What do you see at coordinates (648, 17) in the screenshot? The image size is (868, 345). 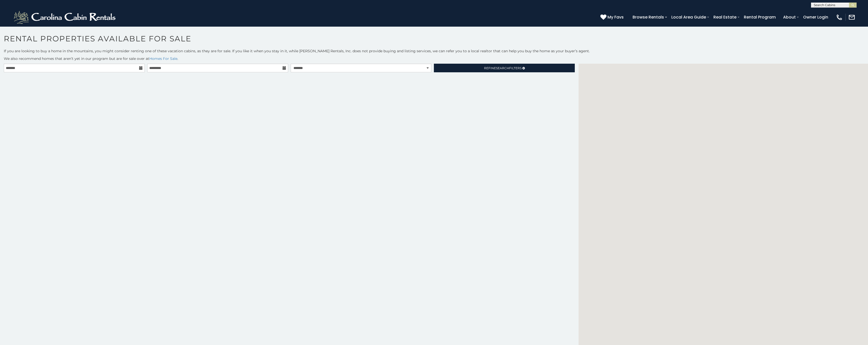 I see `a: Browse Rentals` at bounding box center [648, 17].